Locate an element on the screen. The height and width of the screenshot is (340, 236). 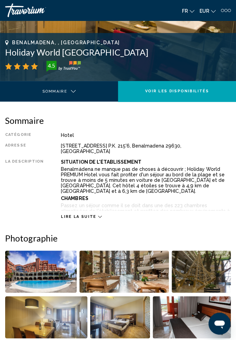
div: Hotel is located at coordinates (146, 135).